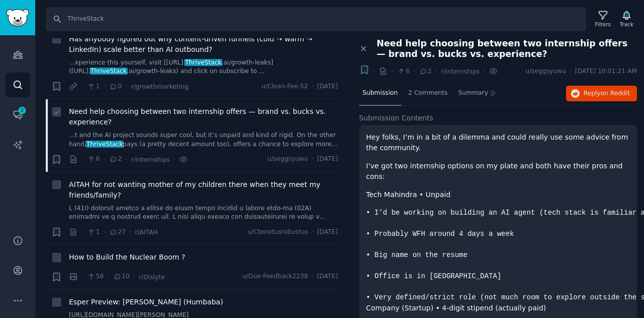  I want to click on span: Summary, so click(473, 93).